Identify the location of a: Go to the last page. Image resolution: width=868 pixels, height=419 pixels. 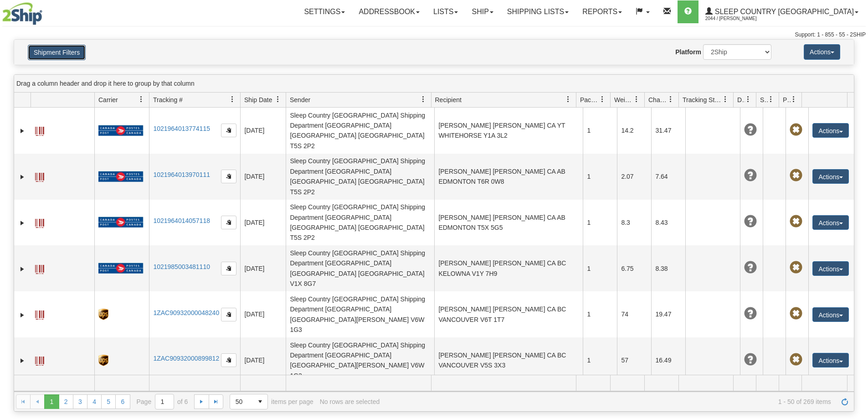
(216, 402).